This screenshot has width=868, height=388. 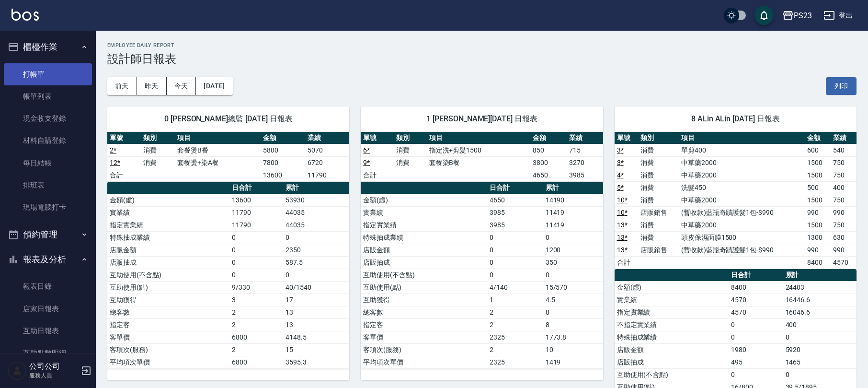 What do you see at coordinates (844, 150) in the screenshot?
I see `td: 540` at bounding box center [844, 150].